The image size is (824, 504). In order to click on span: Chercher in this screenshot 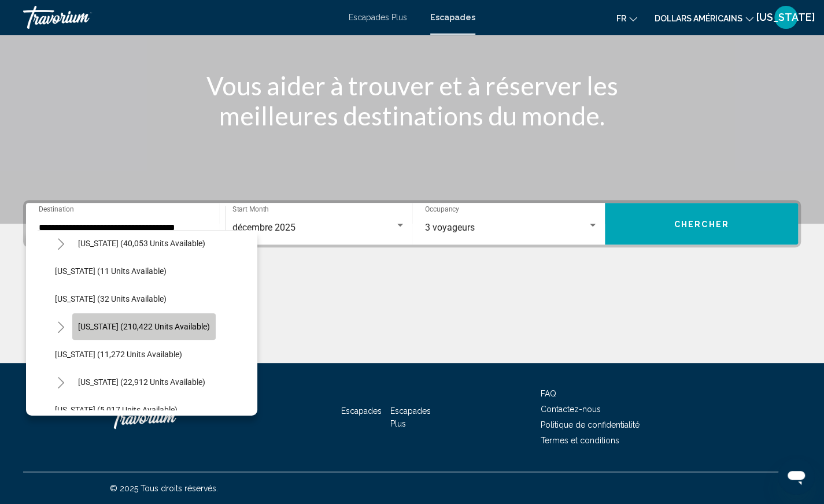, I will do `click(701, 224)`.